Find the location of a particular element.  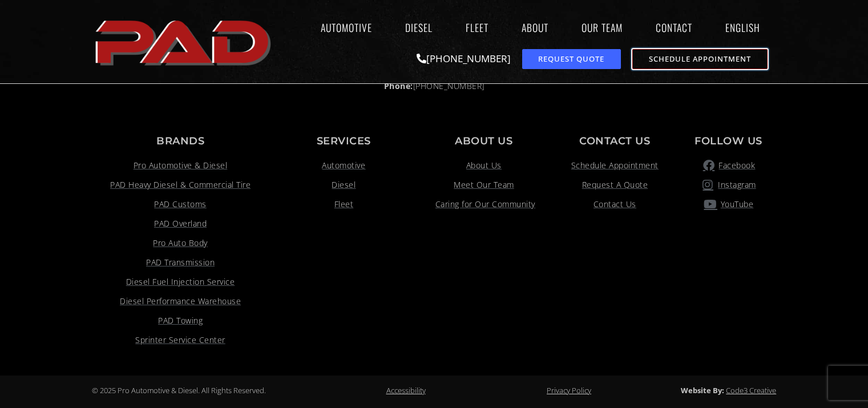

a: pro automotive and diesel facebook page is located at coordinates (728, 166).